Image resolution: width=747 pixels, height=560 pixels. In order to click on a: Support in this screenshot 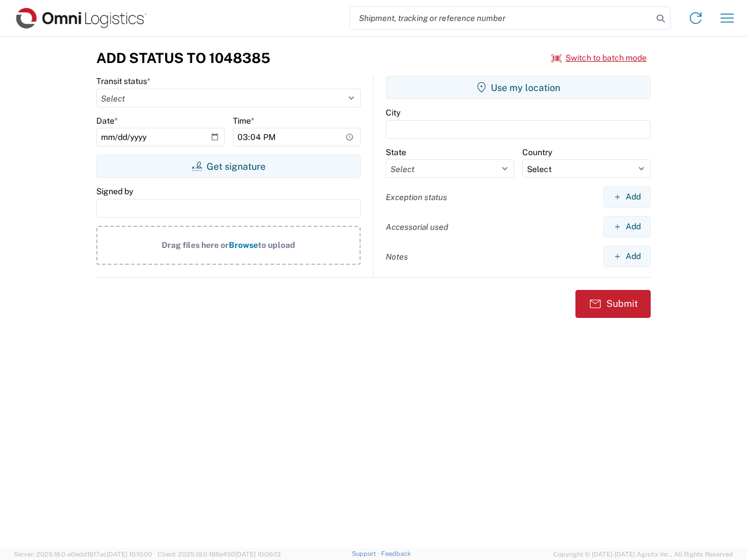, I will do `click(367, 553)`.